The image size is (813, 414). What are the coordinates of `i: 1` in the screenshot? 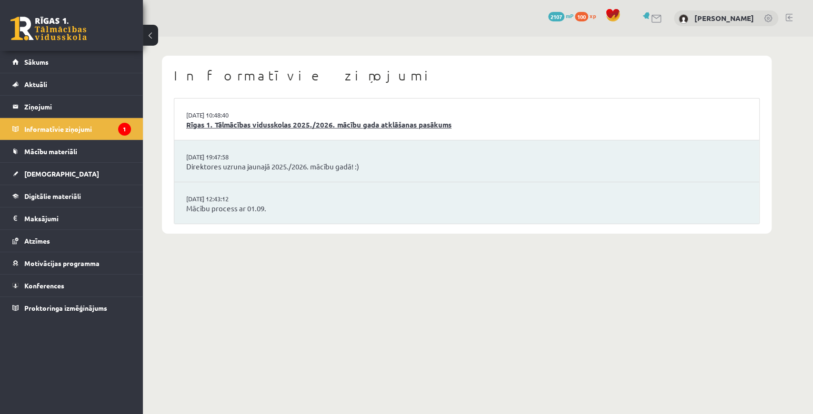 It's located at (124, 129).